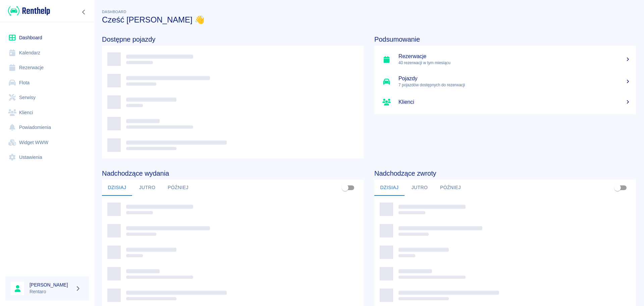  I want to click on button: Zwiń nawigację, so click(84, 12).